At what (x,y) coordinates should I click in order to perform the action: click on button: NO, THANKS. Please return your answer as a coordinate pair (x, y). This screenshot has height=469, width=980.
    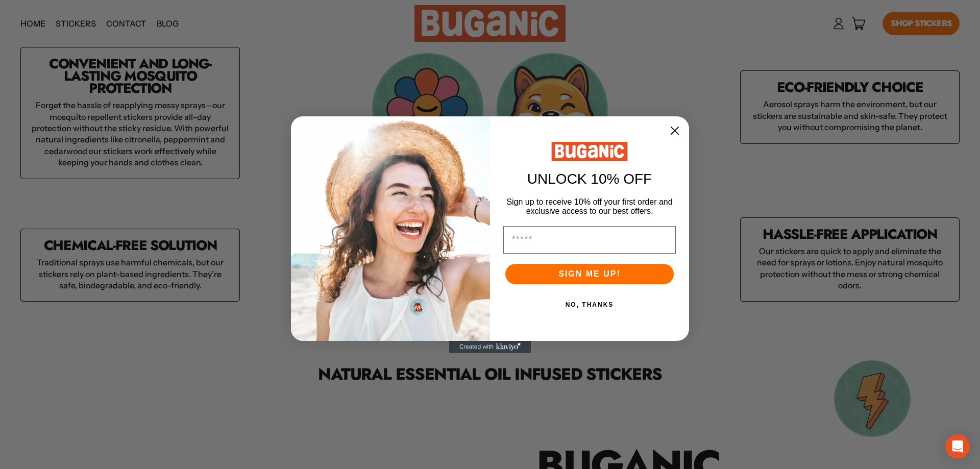
    Looking at the image, I should click on (590, 305).